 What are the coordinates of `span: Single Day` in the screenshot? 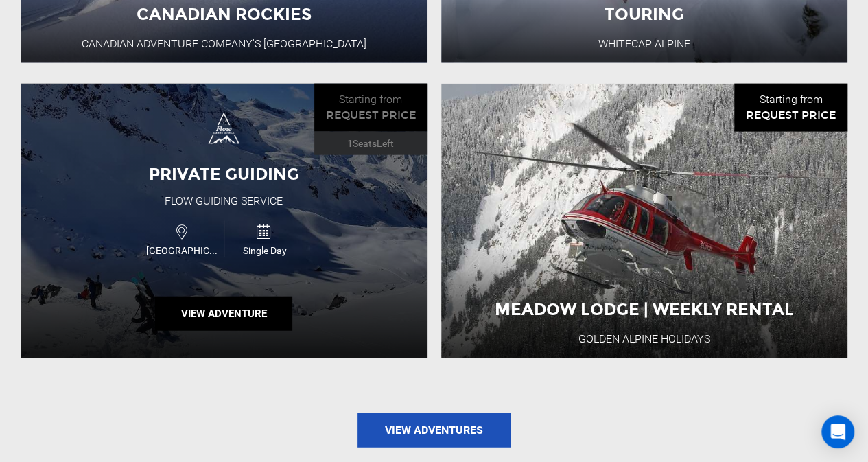 It's located at (264, 250).